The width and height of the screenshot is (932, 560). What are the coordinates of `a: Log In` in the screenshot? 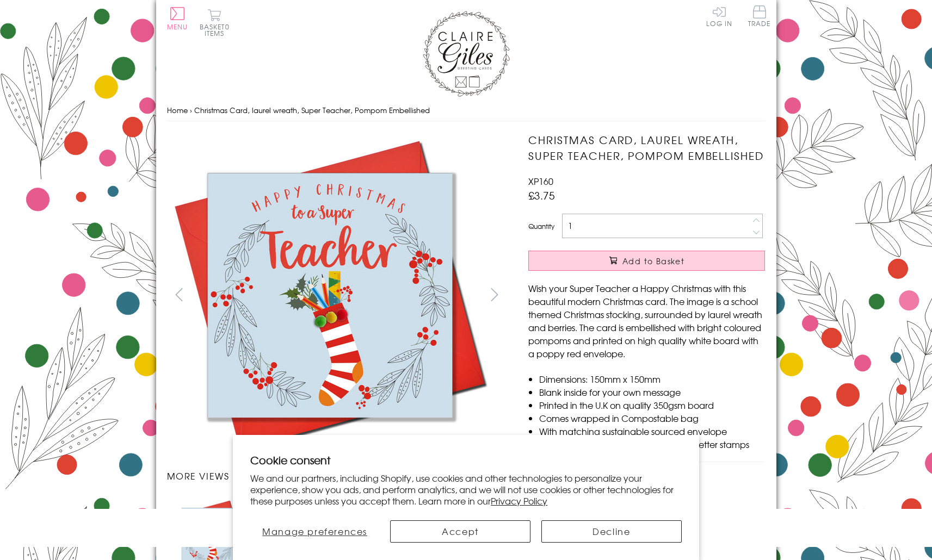 It's located at (720, 16).